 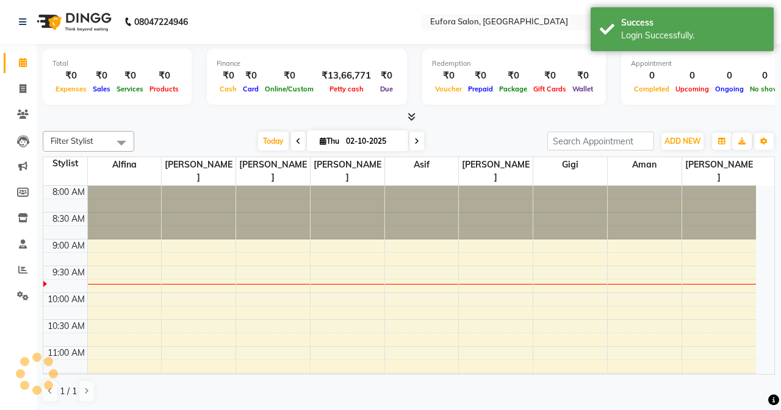 What do you see at coordinates (66, 326) in the screenshot?
I see `div: 10:30 AM` at bounding box center [66, 326].